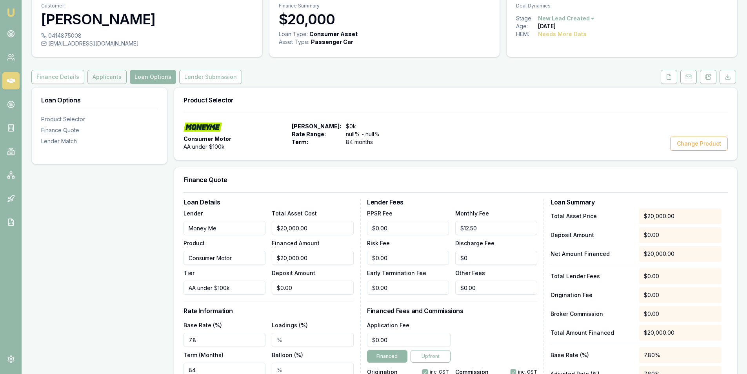  What do you see at coordinates (452, 311) in the screenshot?
I see `h3: Financed Fees and Commissions` at bounding box center [452, 311].